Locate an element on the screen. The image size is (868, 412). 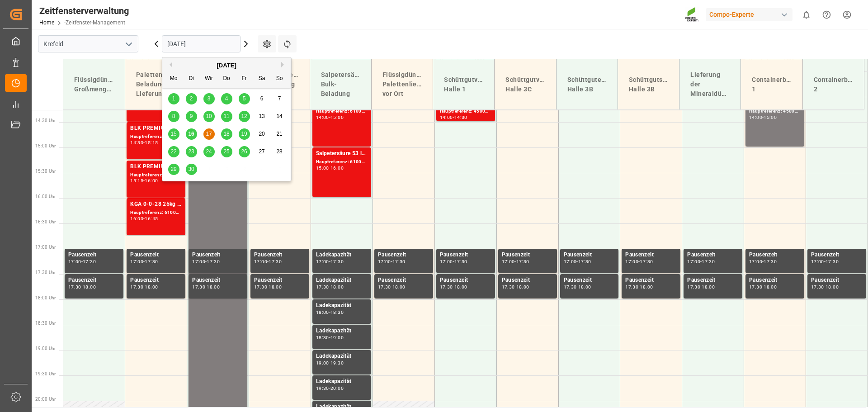
div: Wählen Sie Freitag, den 5. September 2025 is located at coordinates (244, 98).